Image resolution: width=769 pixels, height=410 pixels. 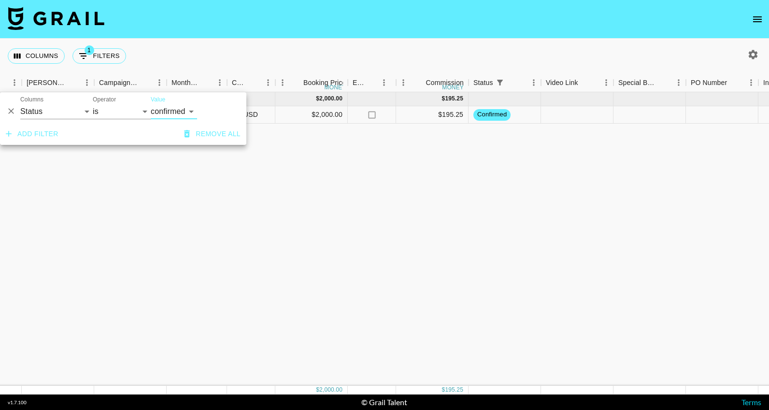 What do you see at coordinates (444, 83) in the screenshot?
I see `div: Commission` at bounding box center [444, 83].